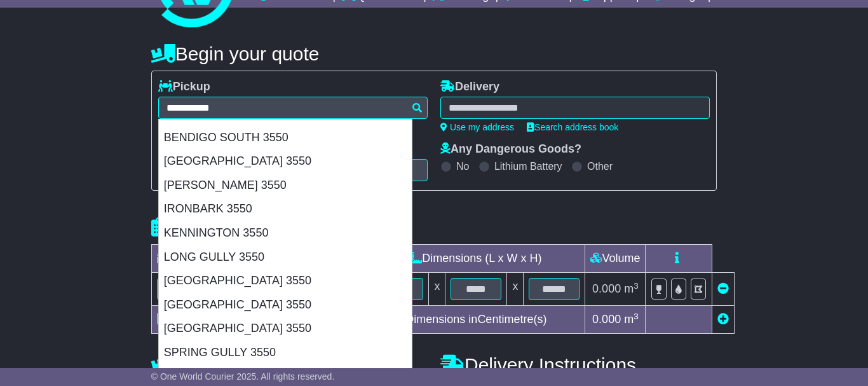 This screenshot has height=386, width=868. I want to click on td: Dimensions in Centimetre(s), so click(476, 320).